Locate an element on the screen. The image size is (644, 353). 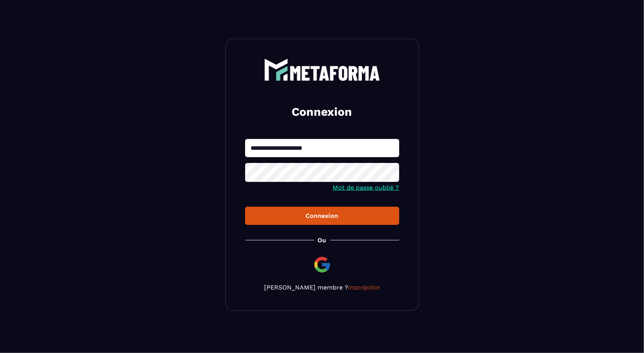
a: Mot de passe oublié ? is located at coordinates (366, 187).